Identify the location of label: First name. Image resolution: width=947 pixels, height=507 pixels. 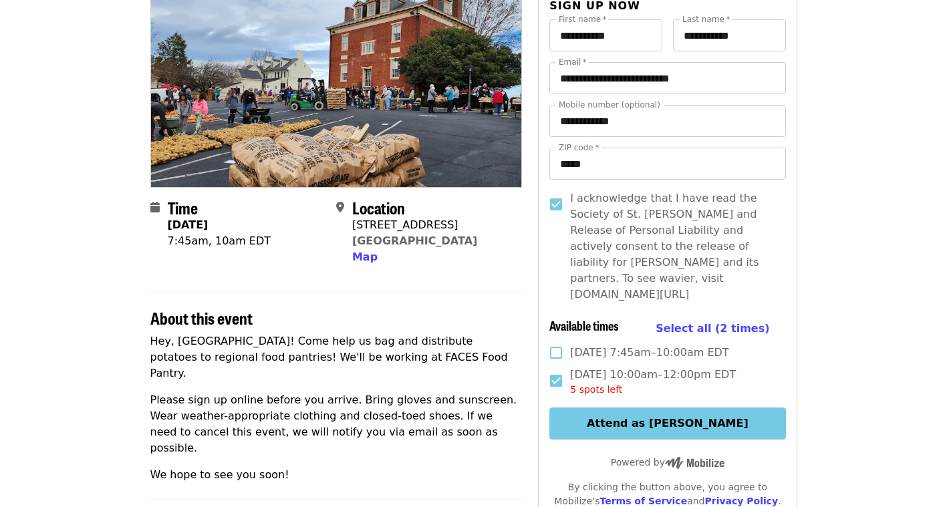
(583, 19).